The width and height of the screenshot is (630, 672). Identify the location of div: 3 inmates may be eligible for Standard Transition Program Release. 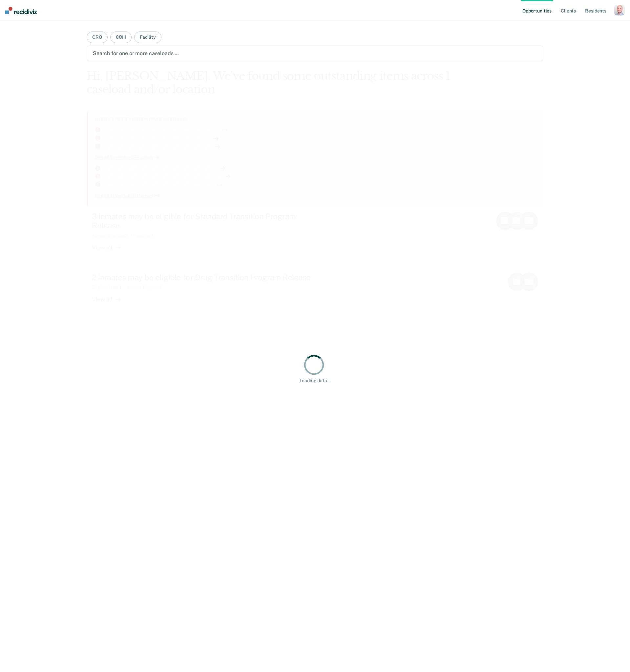
(207, 221).